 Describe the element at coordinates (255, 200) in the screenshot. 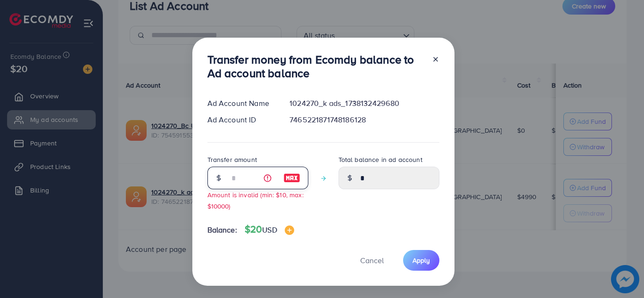

I see `small: Amount is invalid (min: $10, max: $10000)` at that location.